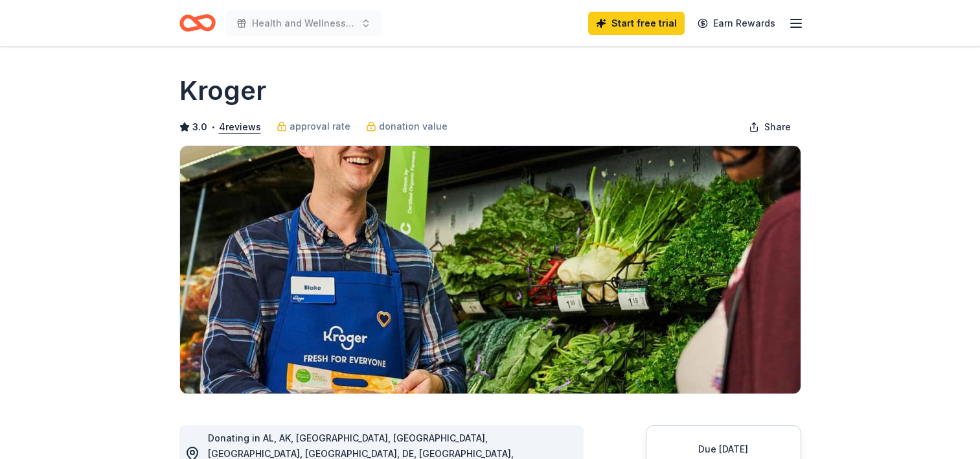  What do you see at coordinates (407, 127) in the screenshot?
I see `a: donation value` at bounding box center [407, 127].